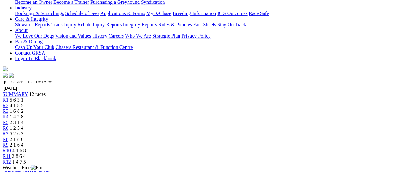 This screenshot has width=393, height=172. Describe the element at coordinates (37, 94) in the screenshot. I see `span: 12 races` at that location.